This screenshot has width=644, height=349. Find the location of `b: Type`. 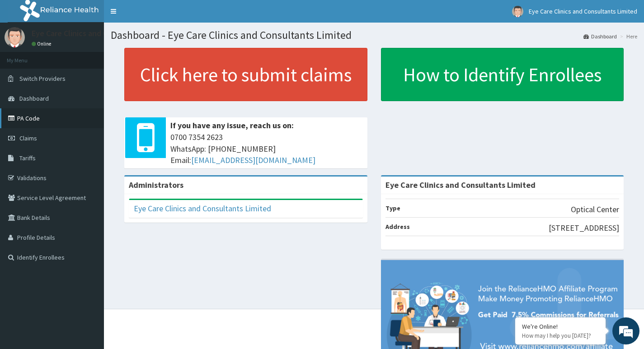

b: Type is located at coordinates (393, 208).